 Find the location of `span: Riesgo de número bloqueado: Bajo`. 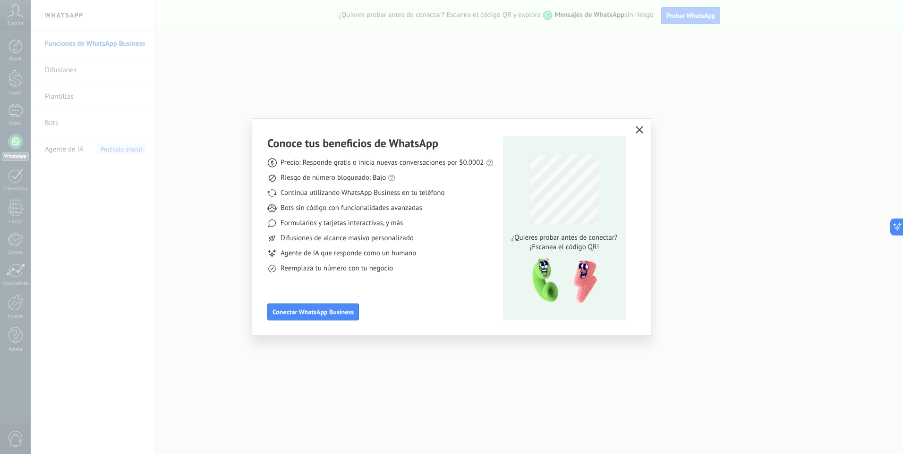

span: Riesgo de número bloqueado: Bajo is located at coordinates (333, 178).